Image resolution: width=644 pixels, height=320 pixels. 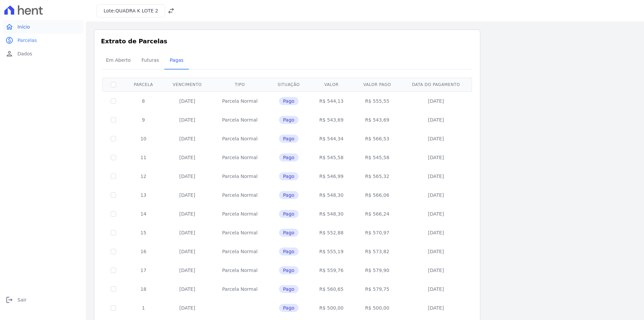 I want to click on td: R$ 546,99, so click(x=332, y=176).